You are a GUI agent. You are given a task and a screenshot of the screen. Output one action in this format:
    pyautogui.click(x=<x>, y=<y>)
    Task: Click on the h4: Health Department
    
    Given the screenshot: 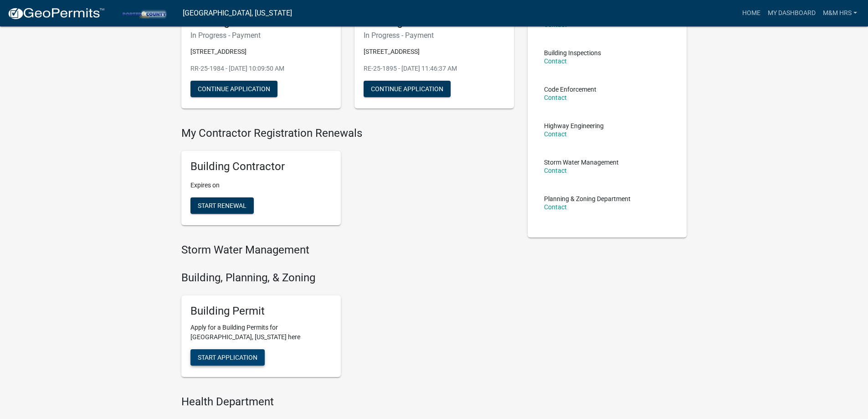 What is the action you would take?
    pyautogui.click(x=347, y=402)
    